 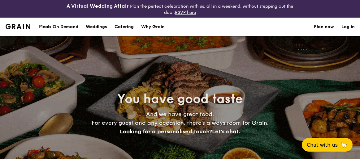 I want to click on h4: A Virtual Wedding Affair, so click(x=98, y=6).